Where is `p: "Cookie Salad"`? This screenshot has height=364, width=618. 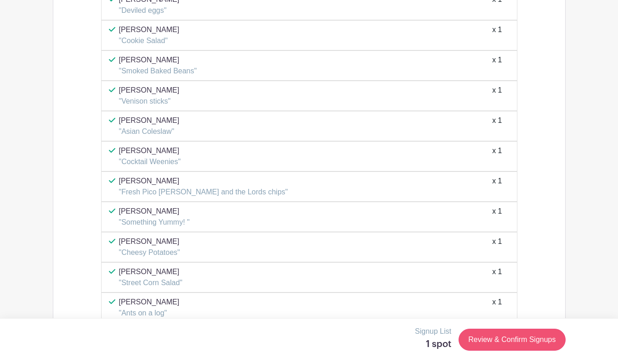 p: "Cookie Salad" is located at coordinates (150, 41).